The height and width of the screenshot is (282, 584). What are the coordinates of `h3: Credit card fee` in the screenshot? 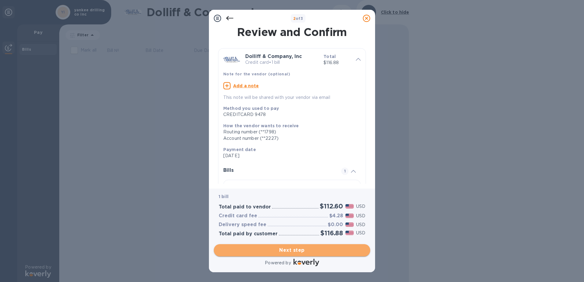 It's located at (238, 216).